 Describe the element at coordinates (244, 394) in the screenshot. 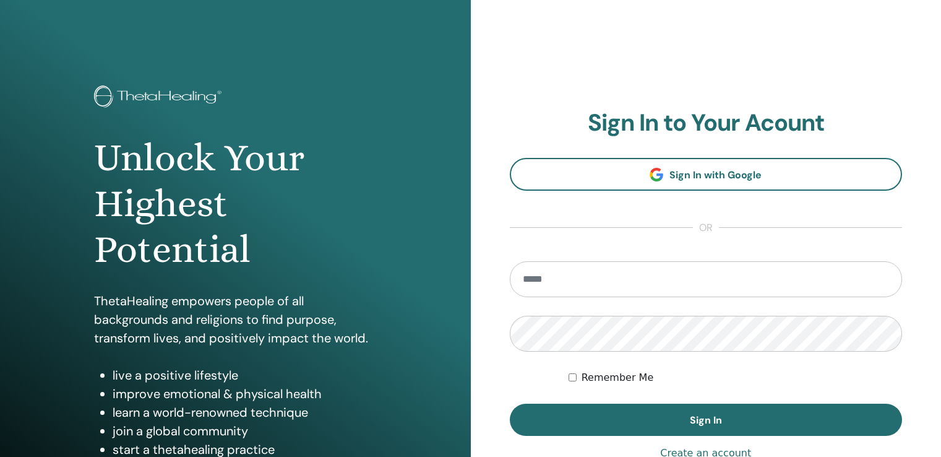

I see `li: improve emotional & physical health` at that location.